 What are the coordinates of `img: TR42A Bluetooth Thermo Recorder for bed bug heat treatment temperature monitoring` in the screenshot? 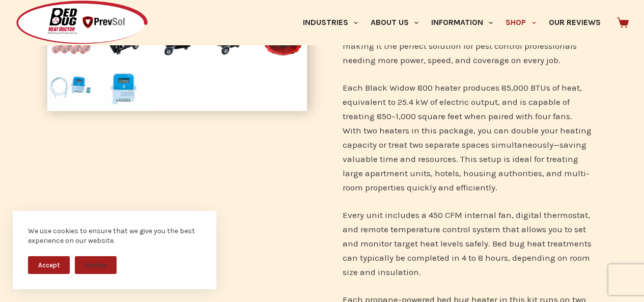 It's located at (124, 88).